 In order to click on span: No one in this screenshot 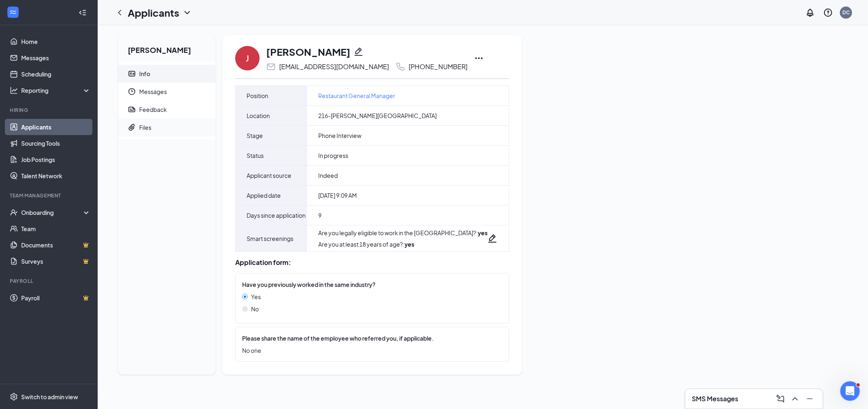, I will do `click(368, 350)`.